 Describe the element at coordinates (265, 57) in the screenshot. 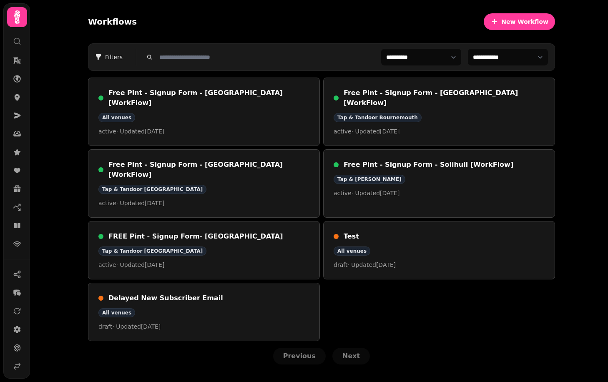

I see `input: Search workflows by name` at that location.